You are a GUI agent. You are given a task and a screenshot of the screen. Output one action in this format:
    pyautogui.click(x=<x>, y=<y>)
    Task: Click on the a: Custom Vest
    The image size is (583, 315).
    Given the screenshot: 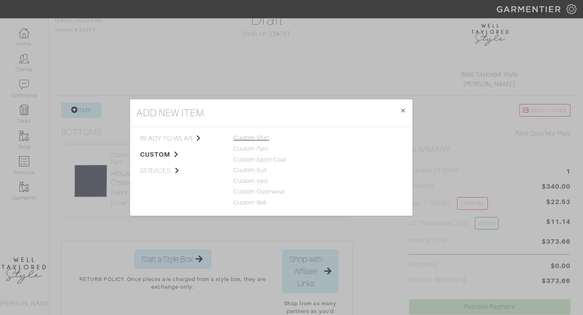 What is the action you would take?
    pyautogui.click(x=251, y=181)
    